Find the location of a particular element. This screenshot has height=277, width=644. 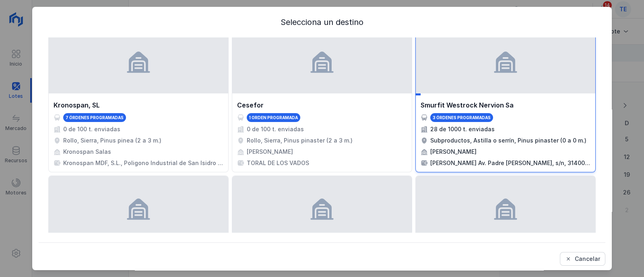

div: Rollo, Sierra, Pinus pinea (2 a 3 m.) is located at coordinates (112, 140).